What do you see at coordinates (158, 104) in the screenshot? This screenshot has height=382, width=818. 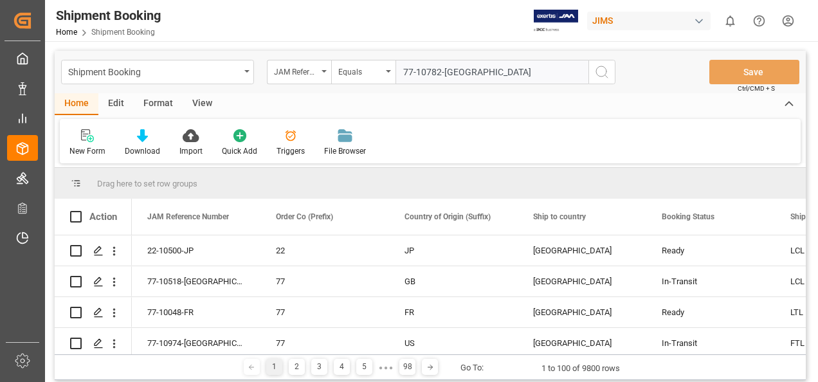 I see `div: Format` at bounding box center [158, 104].